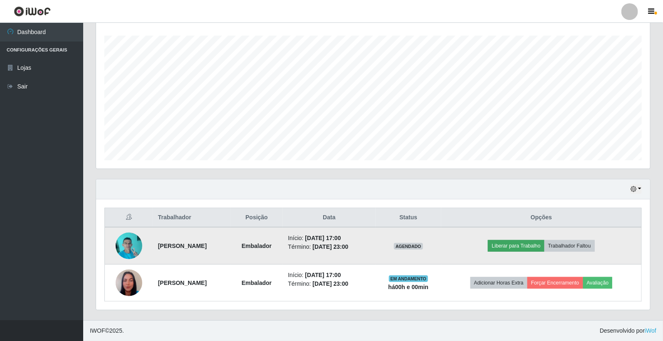  I want to click on button: Trabalhador Faltou, so click(569, 246).